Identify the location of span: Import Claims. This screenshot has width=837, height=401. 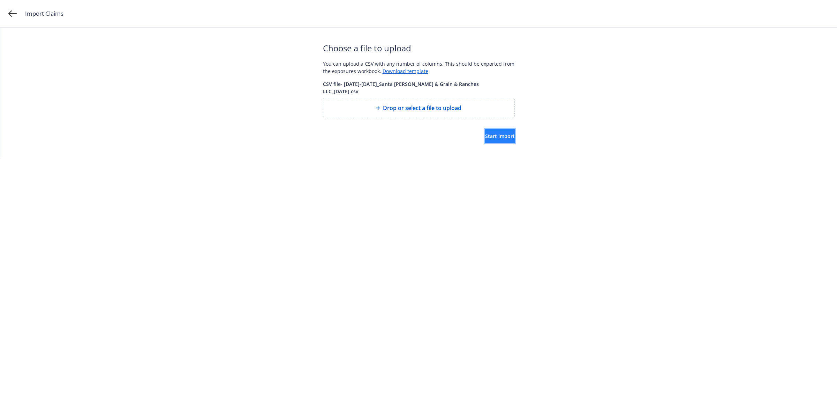
(44, 14).